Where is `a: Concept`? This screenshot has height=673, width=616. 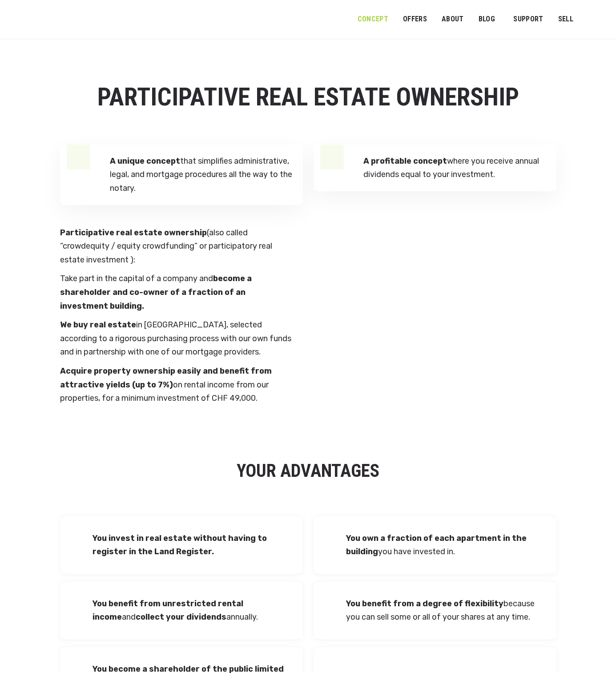 a: Concept is located at coordinates (373, 19).